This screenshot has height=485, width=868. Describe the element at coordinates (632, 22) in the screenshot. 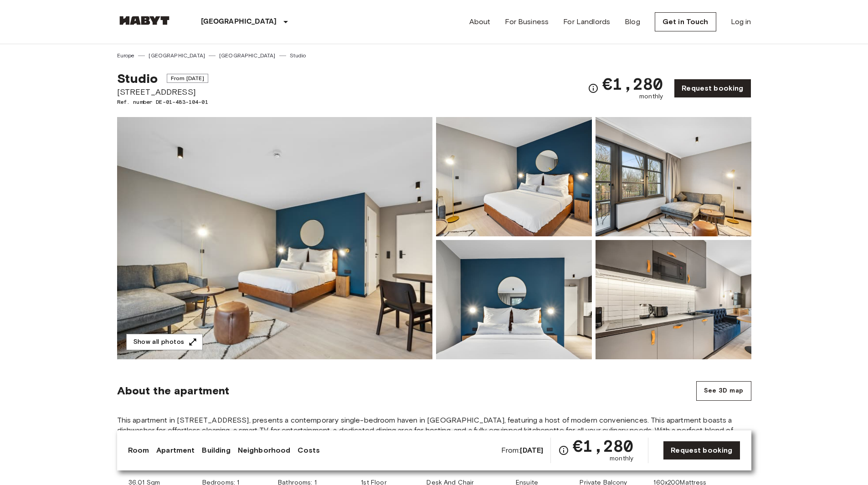

I see `a: Blog` at that location.